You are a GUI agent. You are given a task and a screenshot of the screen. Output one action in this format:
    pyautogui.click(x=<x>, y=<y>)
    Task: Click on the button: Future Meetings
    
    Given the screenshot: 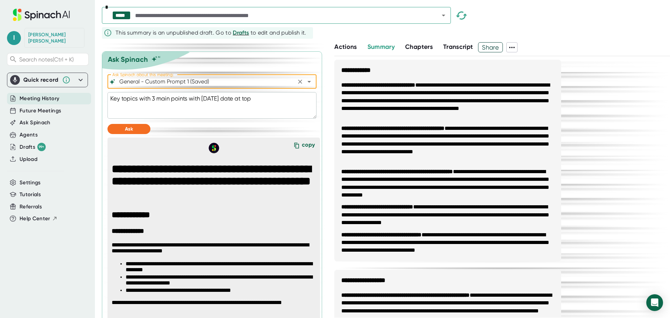 What is the action you would take?
    pyautogui.click(x=40, y=111)
    